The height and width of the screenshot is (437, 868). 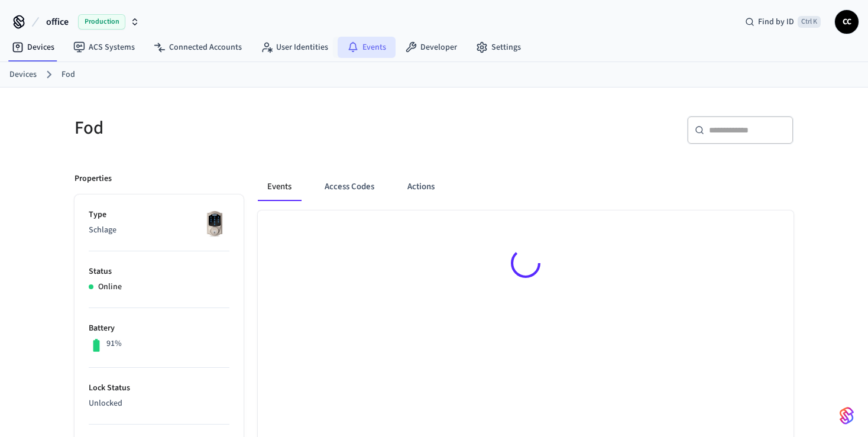 I want to click on button: Events, so click(x=279, y=187).